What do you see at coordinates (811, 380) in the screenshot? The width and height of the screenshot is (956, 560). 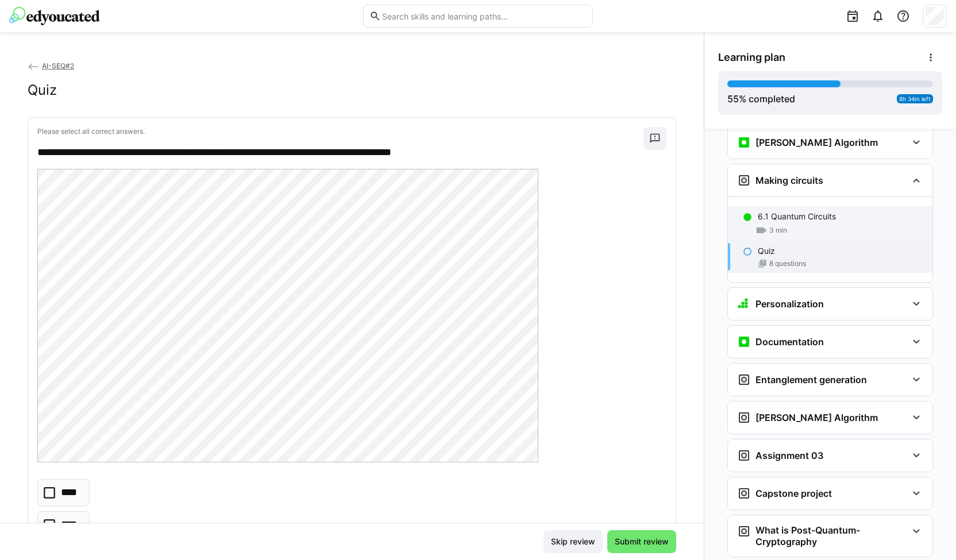 I see `h3: Entanglement generation` at bounding box center [811, 380].